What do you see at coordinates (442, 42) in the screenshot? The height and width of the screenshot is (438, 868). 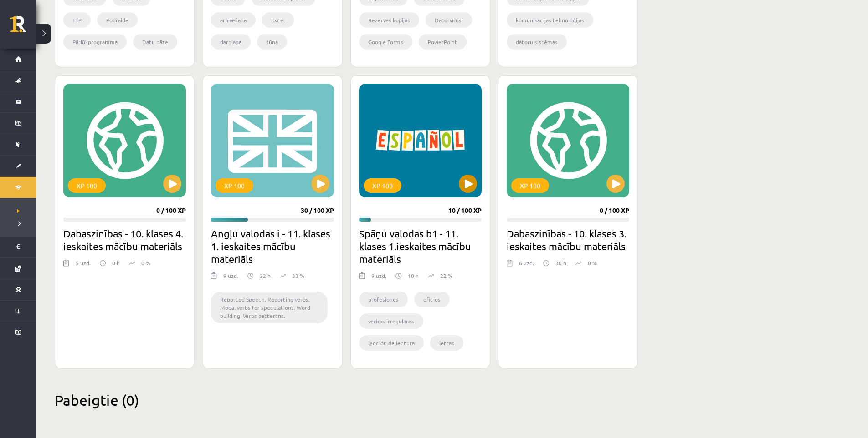 I see `li: PowerPoint` at bounding box center [442, 42].